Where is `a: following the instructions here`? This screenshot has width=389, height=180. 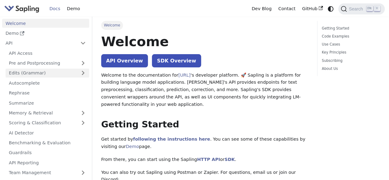
a: following the instructions here is located at coordinates (172, 139).